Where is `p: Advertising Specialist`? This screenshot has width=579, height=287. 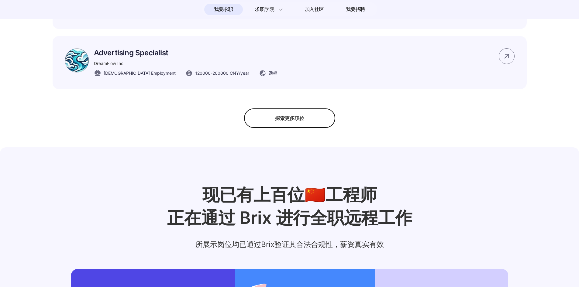
p: Advertising Specialist is located at coordinates (185, 53).